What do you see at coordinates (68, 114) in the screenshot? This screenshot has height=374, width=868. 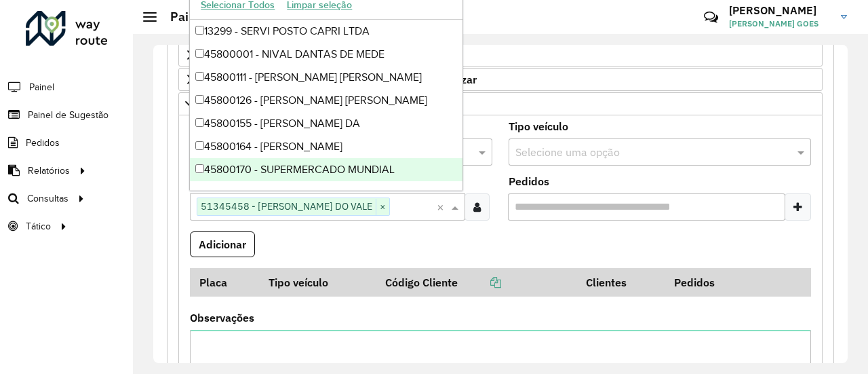 I see `span: Painel de Sugestão` at bounding box center [68, 114].